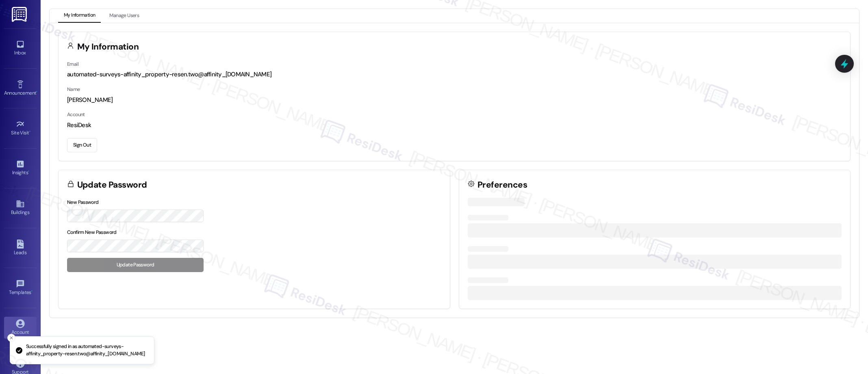  I want to click on h3: Update Password, so click(113, 185).